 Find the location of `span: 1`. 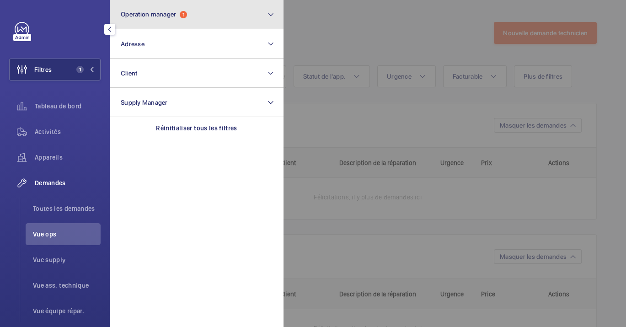

span: 1 is located at coordinates (80, 70).